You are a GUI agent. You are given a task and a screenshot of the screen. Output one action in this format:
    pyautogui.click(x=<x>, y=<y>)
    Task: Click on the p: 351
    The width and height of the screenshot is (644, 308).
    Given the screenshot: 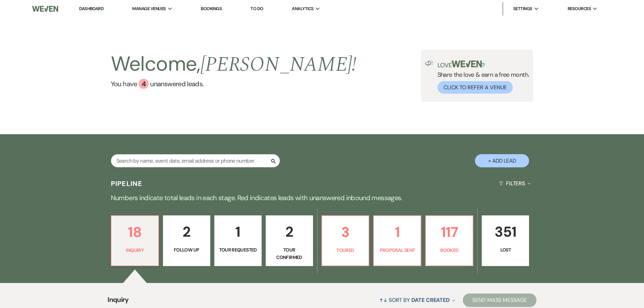 What is the action you would take?
    pyautogui.click(x=506, y=232)
    